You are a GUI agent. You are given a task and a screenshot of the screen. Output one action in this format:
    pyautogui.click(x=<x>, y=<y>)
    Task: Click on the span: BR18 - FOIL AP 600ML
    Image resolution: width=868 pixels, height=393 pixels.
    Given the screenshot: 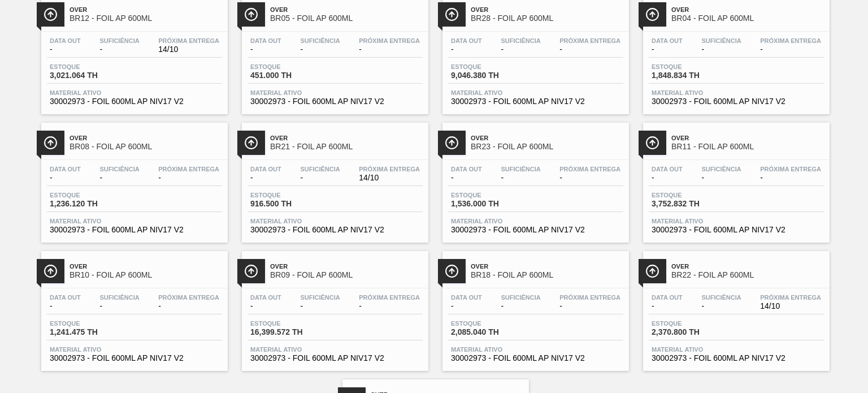 What is the action you would take?
    pyautogui.click(x=547, y=275)
    